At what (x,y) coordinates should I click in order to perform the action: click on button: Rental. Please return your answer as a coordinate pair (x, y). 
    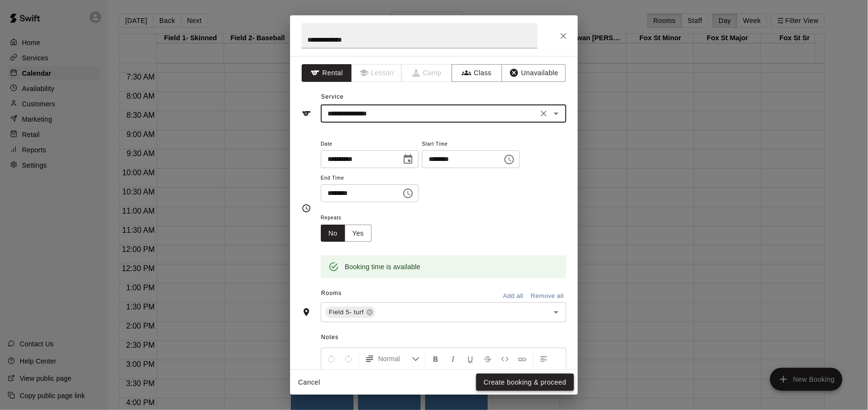
    Looking at the image, I should click on (327, 73).